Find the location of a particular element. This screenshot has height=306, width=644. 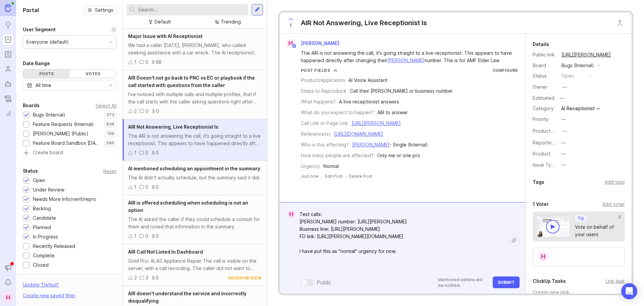

div: Update ' Default ' is located at coordinates (41, 287).